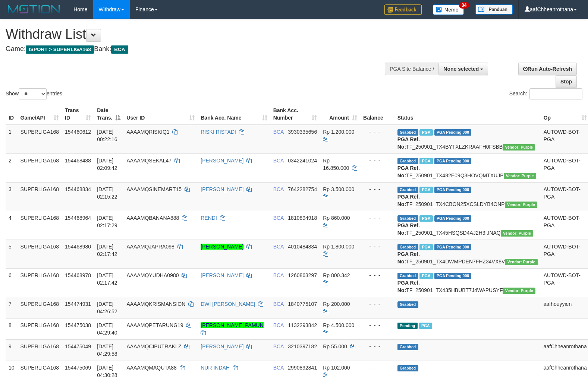 Image resolution: width=588 pixels, height=377 pixels. Describe the element at coordinates (34, 9) in the screenshot. I see `img: MOTION_logo.png` at that location.